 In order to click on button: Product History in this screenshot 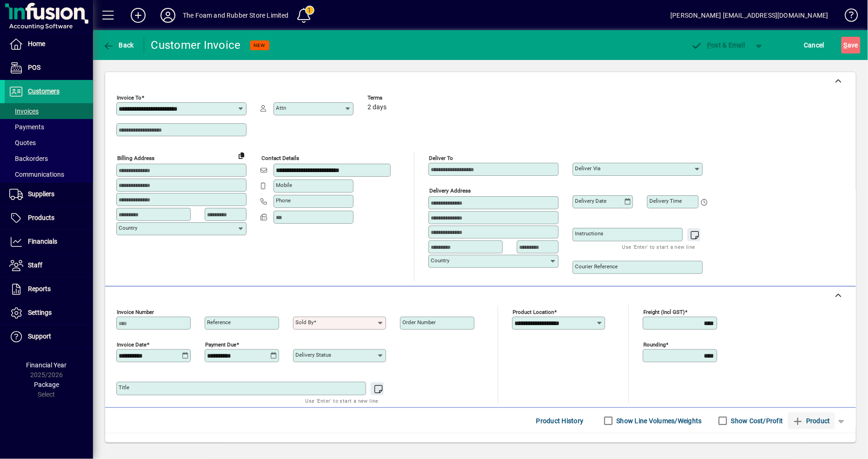, I will do `click(560, 421)`.